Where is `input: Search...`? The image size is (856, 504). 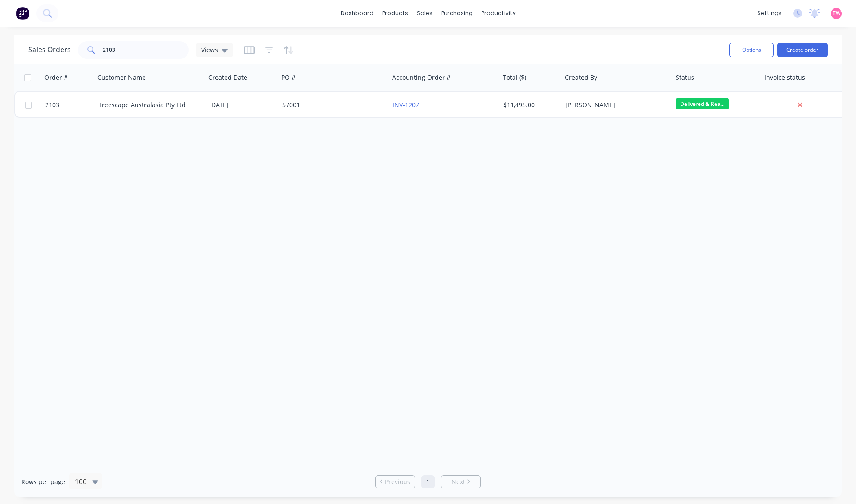
input: Search... is located at coordinates (146, 50).